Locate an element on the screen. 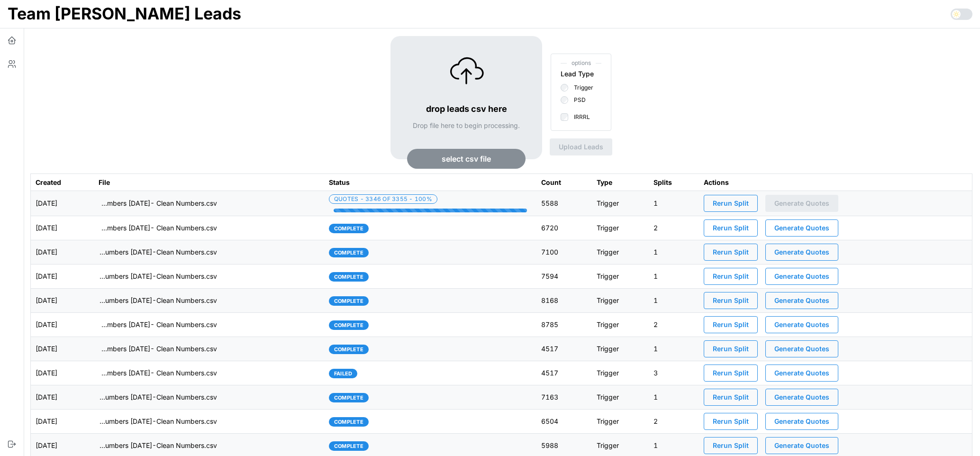 The width and height of the screenshot is (980, 456). th: Actions is located at coordinates (836, 182).